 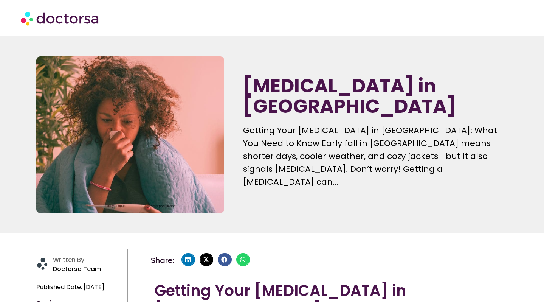 I want to click on h4: Share:, so click(x=162, y=260).